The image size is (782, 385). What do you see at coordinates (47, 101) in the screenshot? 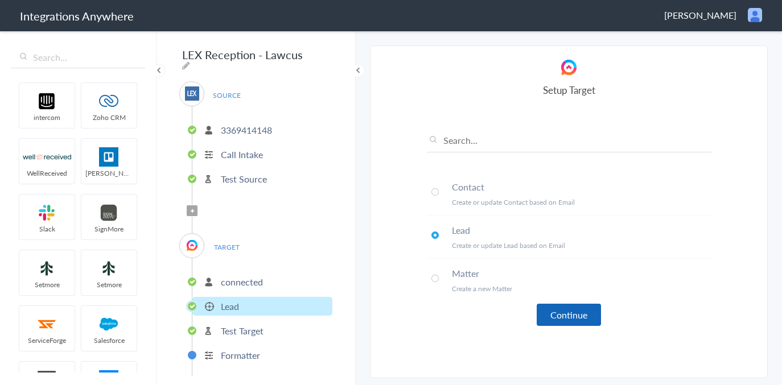
I see `img: intercom-logo.svg` at bounding box center [47, 101].